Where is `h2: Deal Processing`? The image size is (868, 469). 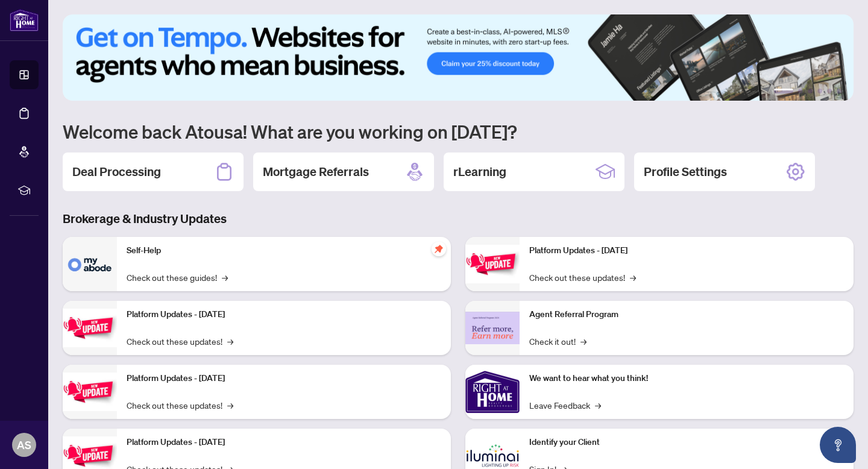
h2: Deal Processing is located at coordinates (117, 172).